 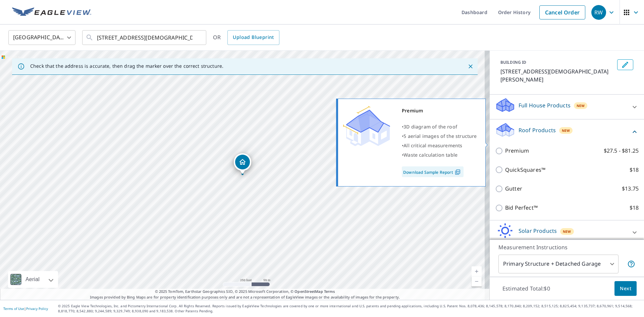 I want to click on a: Upload Blueprint, so click(x=253, y=38).